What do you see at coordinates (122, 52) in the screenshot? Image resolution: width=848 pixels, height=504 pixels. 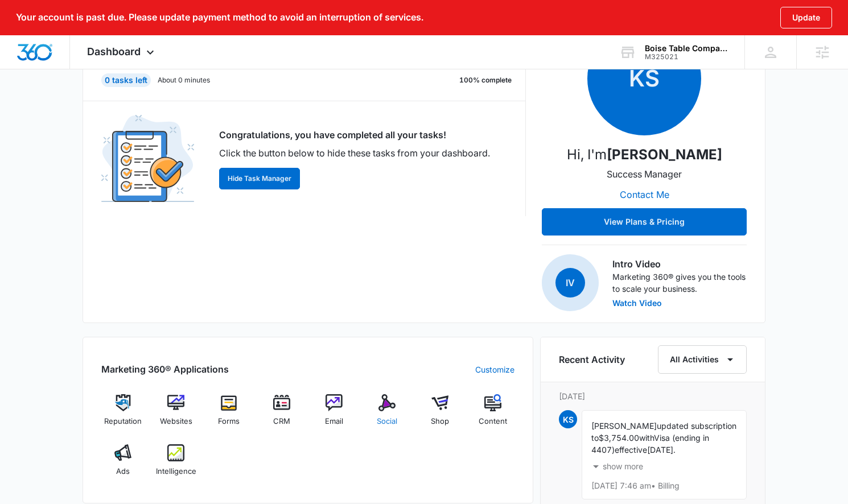 I see `div: Dashboard` at bounding box center [122, 52].